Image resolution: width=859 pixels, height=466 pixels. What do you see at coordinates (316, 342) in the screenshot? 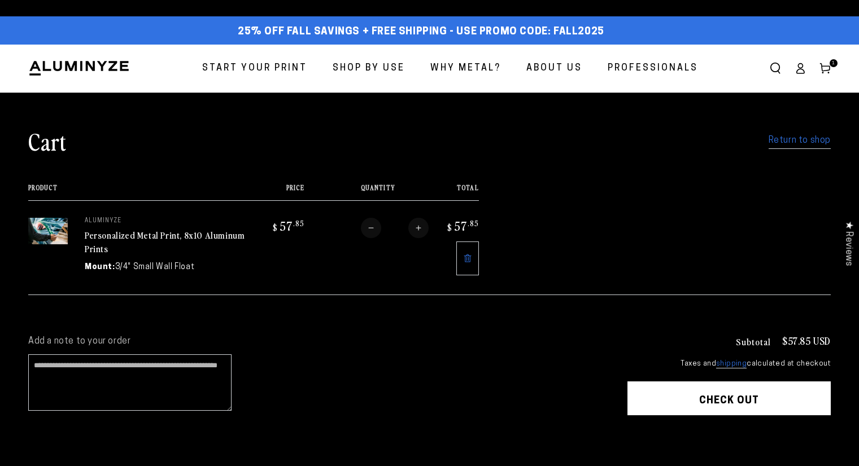
I see `label: Add a note to your order` at bounding box center [316, 342].